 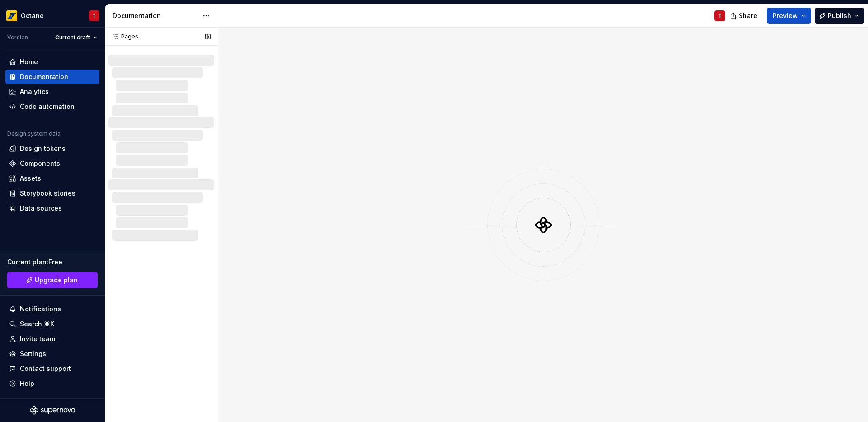 I want to click on a: Upgrade plan, so click(x=53, y=280).